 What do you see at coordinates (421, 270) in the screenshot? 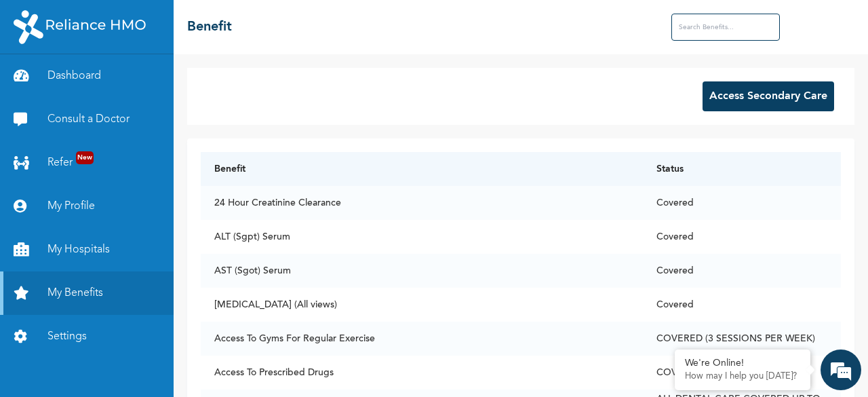
I see `td: AST (Sgot) Serum` at bounding box center [421, 270].